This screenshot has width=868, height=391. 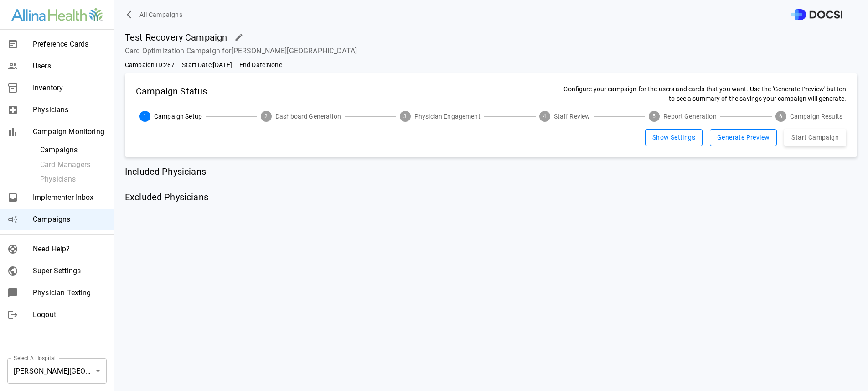 What do you see at coordinates (70, 315) in the screenshot?
I see `span: Logout` at bounding box center [70, 315].